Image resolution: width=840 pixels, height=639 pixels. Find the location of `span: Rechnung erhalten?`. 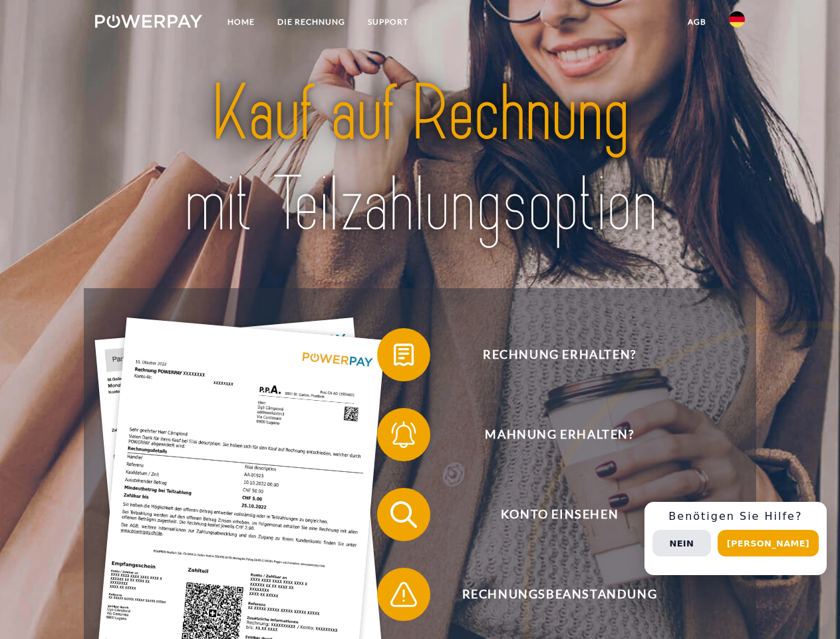

span: Rechnung erhalten? is located at coordinates (559, 355).